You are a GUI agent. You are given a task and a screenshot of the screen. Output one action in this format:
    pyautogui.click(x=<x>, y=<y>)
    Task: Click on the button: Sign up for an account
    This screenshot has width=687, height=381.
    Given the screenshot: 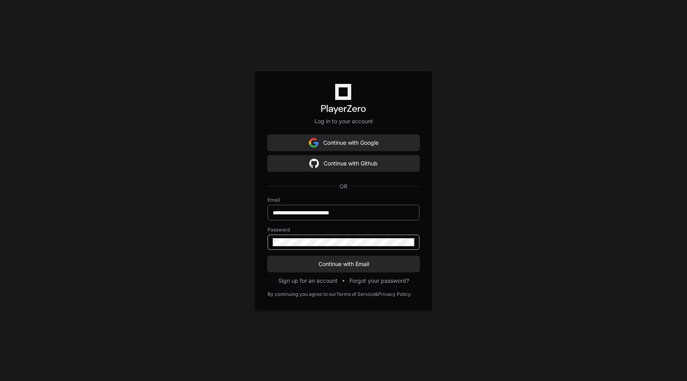 What is the action you would take?
    pyautogui.click(x=308, y=281)
    